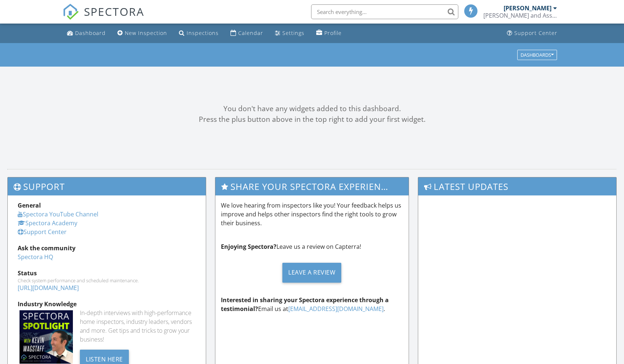  Describe the element at coordinates (520, 15) in the screenshot. I see `div: Steele and Associates` at that location.